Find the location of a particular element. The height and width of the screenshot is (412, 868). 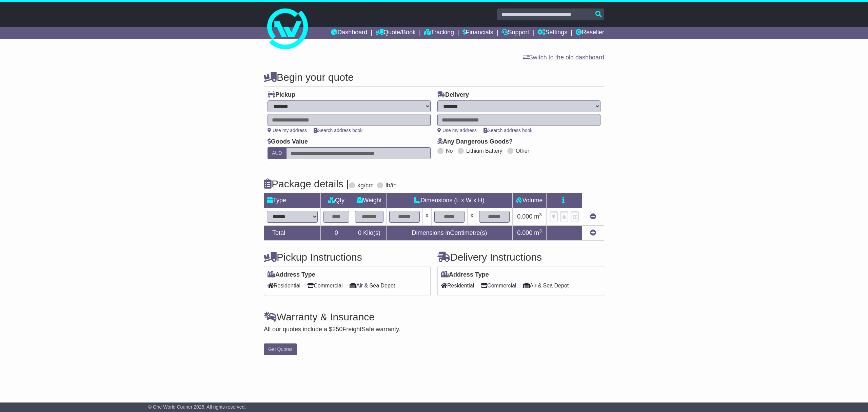

a: Add new item is located at coordinates (593, 232).